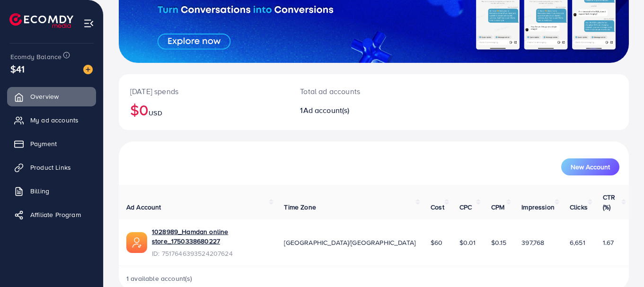  What do you see at coordinates (436, 243) in the screenshot?
I see `span: $60` at bounding box center [436, 243].